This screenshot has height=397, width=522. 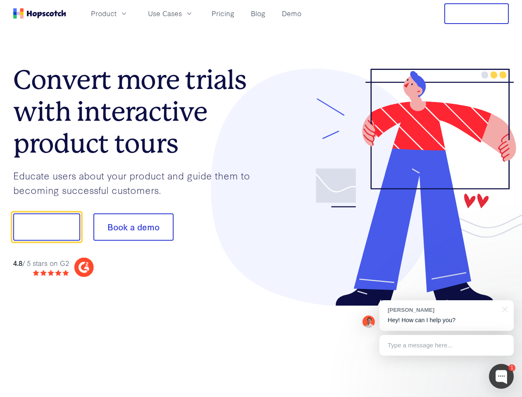 I want to click on button: Product, so click(x=110, y=13).